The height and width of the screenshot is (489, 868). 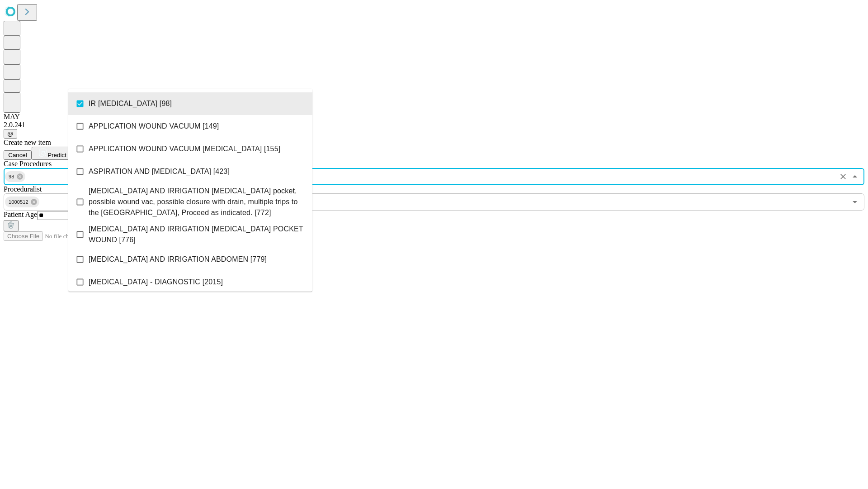 What do you see at coordinates (27, 142) in the screenshot?
I see `span: Create new item` at bounding box center [27, 142].